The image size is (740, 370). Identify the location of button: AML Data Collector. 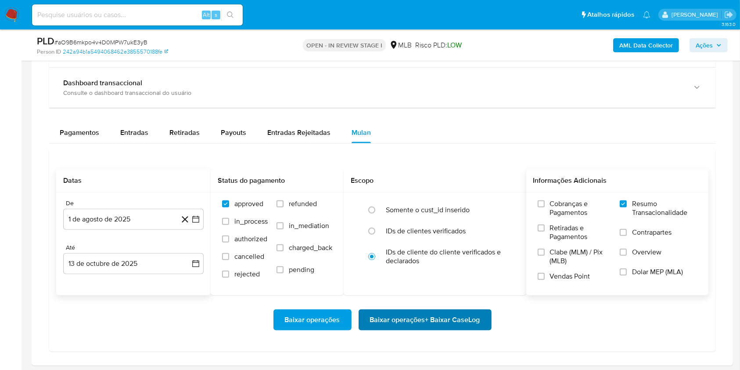
(646, 45).